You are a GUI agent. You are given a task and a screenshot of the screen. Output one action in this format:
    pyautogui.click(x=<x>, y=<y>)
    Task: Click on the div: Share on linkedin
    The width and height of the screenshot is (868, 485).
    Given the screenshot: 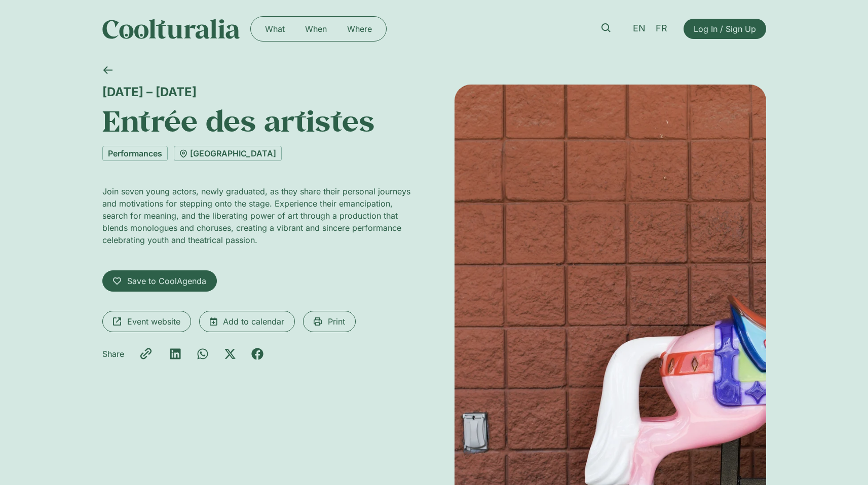 What is the action you would take?
    pyautogui.click(x=176, y=354)
    